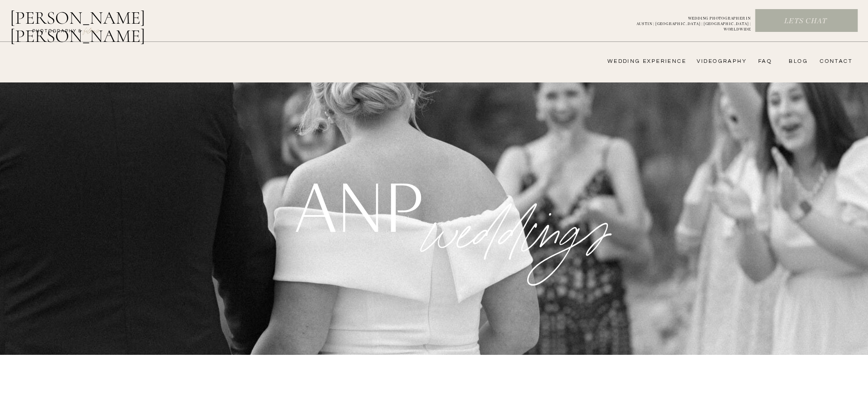 This screenshot has width=868, height=415. What do you see at coordinates (797, 62) in the screenshot?
I see `a: bLog` at bounding box center [797, 62].